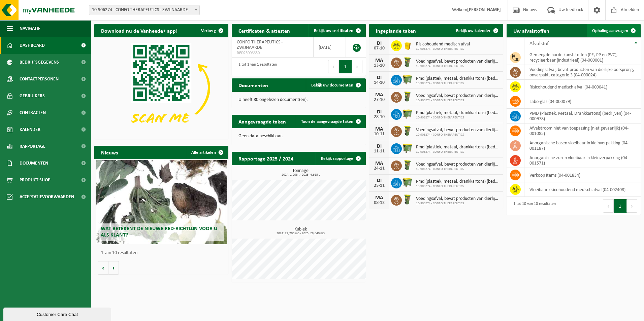 This screenshot has width=644, height=321. Describe the element at coordinates (331, 121) in the screenshot. I see `a: Toon de aangevraagde taken` at that location.